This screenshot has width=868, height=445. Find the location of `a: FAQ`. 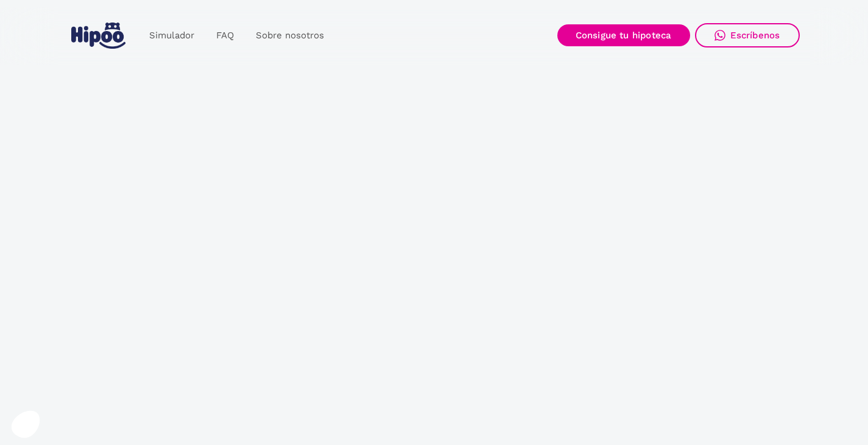

a: FAQ is located at coordinates (225, 35).